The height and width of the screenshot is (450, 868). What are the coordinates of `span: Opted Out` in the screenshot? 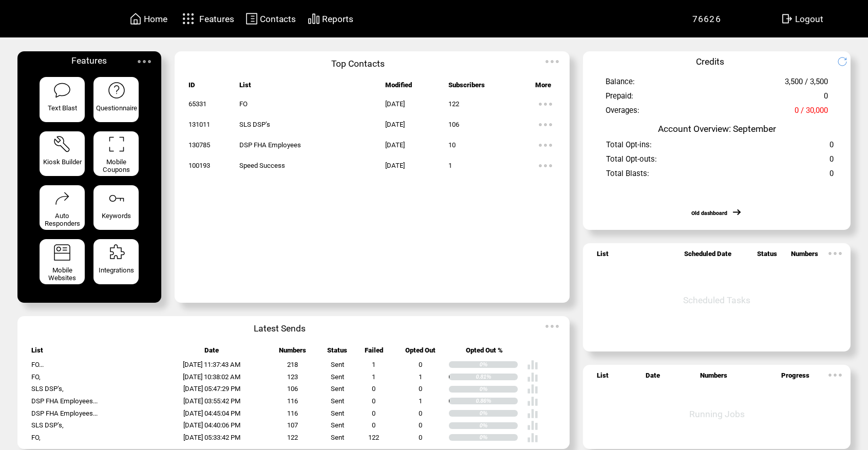 It's located at (421, 352).